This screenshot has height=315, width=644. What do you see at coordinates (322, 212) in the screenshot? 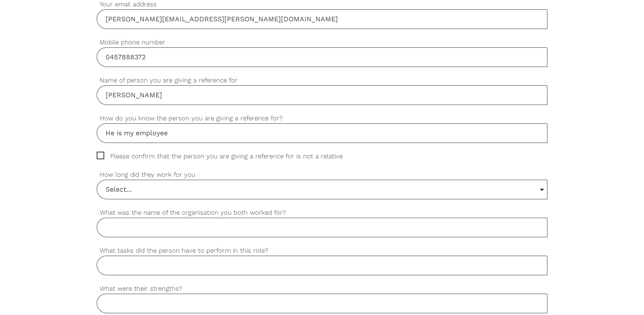
I see `label: What was the name of the organisation you both worked for?` at bounding box center [322, 212].